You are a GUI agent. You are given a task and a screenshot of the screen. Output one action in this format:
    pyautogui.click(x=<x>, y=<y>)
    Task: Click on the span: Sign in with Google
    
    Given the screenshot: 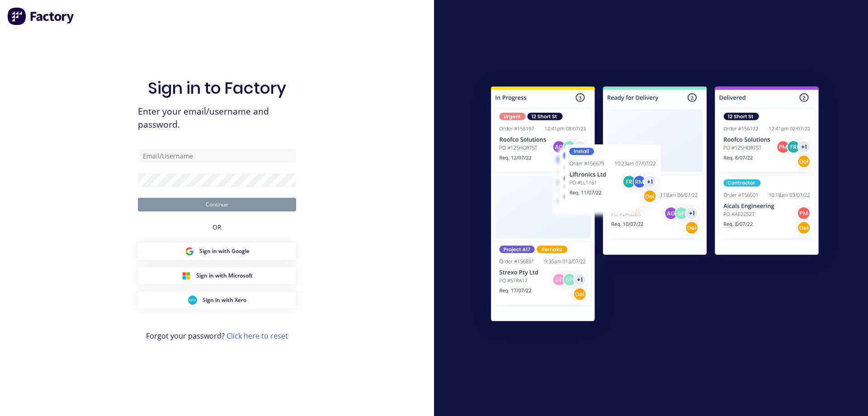 What is the action you would take?
    pyautogui.click(x=224, y=251)
    